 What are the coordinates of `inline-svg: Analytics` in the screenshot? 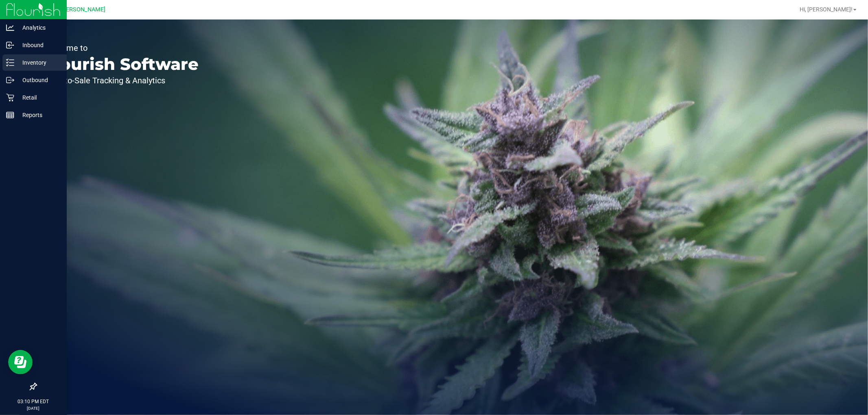 It's located at (10, 28).